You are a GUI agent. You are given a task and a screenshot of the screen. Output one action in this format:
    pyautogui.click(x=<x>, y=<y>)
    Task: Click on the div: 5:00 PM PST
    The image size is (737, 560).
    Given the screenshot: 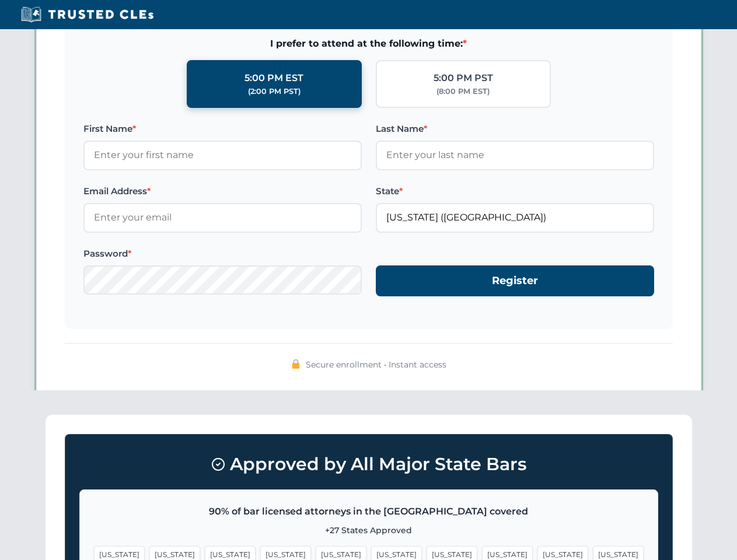 What is the action you would take?
    pyautogui.click(x=463, y=78)
    